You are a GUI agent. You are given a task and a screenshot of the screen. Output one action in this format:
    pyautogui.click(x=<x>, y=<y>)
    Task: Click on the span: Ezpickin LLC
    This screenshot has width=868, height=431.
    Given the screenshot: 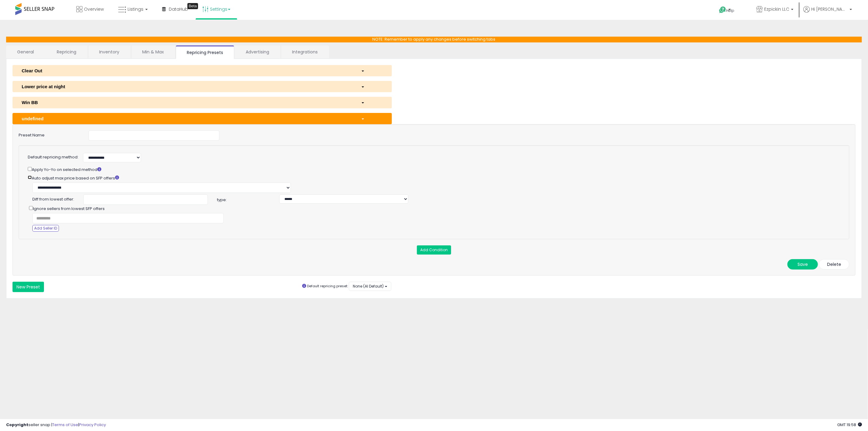 What is the action you would take?
    pyautogui.click(x=777, y=9)
    